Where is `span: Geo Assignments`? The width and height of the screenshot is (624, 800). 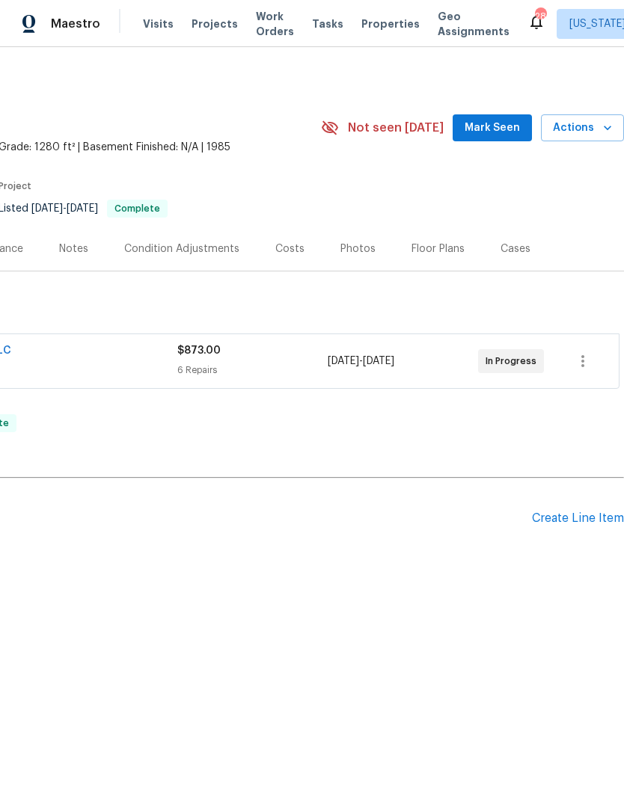 span: Geo Assignments is located at coordinates (473, 24).